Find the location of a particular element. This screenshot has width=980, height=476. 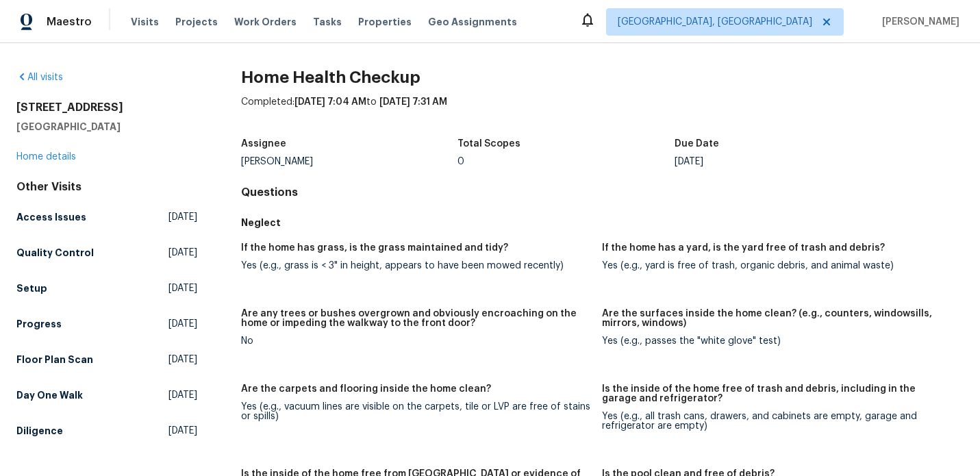

span: Tasks is located at coordinates (327, 22).